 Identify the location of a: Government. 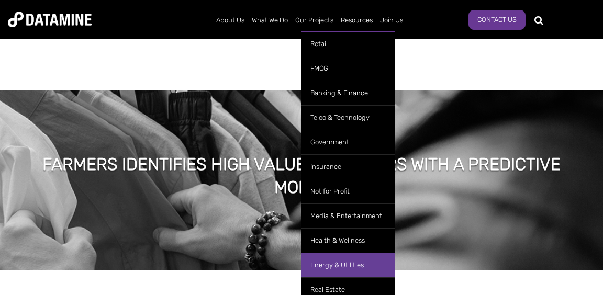
(348, 142).